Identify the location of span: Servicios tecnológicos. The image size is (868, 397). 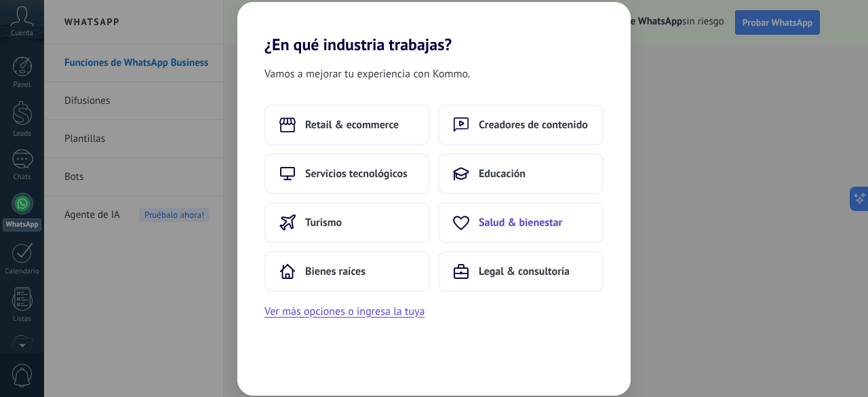
(356, 174).